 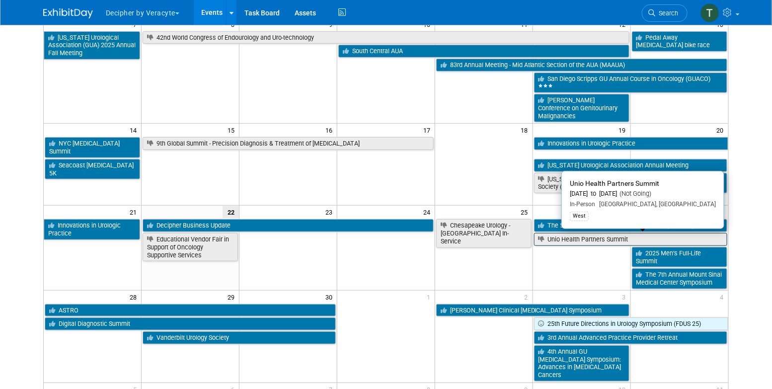 What do you see at coordinates (679, 257) in the screenshot?
I see `a: 2025 Men’s Full-Life Summit` at bounding box center [679, 257].